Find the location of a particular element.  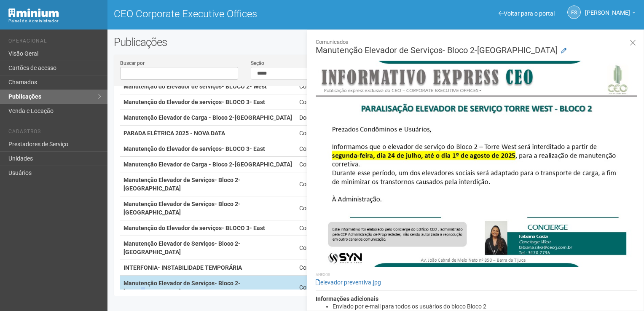

td: Documentos is located at coordinates (328, 117).